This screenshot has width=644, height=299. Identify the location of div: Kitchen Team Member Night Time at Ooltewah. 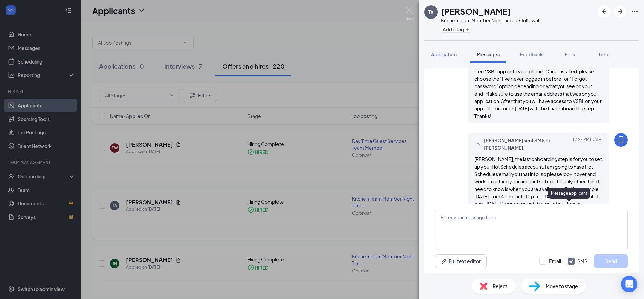
(491, 20).